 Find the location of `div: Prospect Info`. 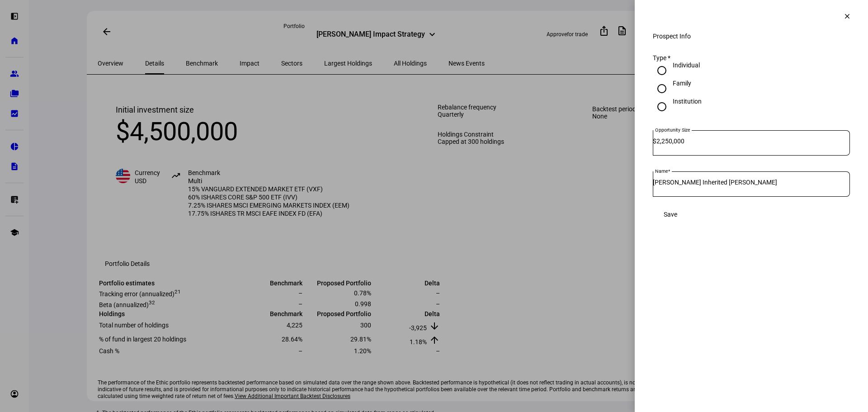

div: Prospect Info is located at coordinates (751, 36).